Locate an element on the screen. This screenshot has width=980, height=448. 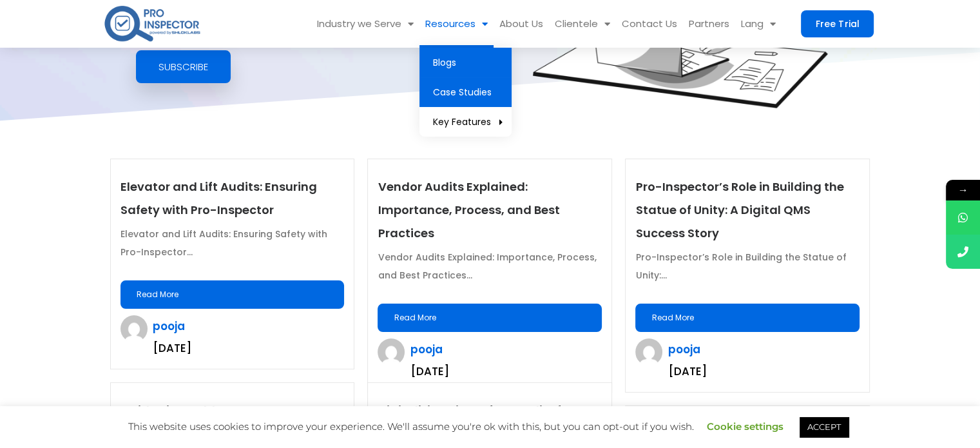
a: Blogs is located at coordinates (465, 62).